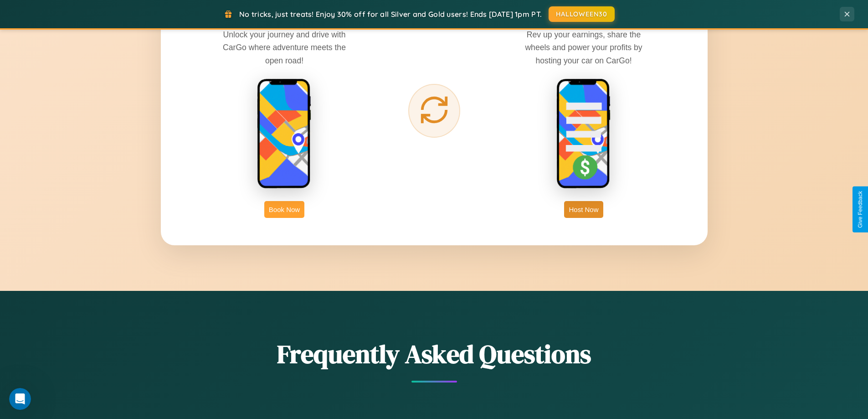  I want to click on img: host phone, so click(584, 134).